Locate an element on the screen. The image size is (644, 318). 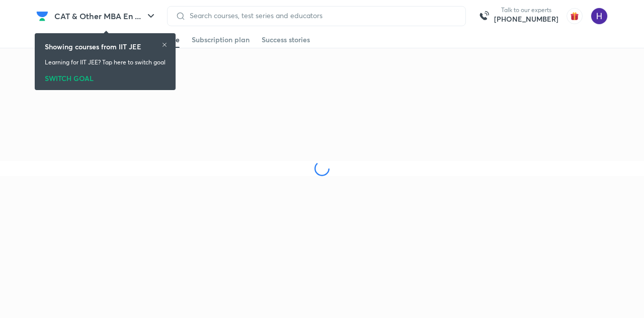
img: call-us is located at coordinates (484, 16).